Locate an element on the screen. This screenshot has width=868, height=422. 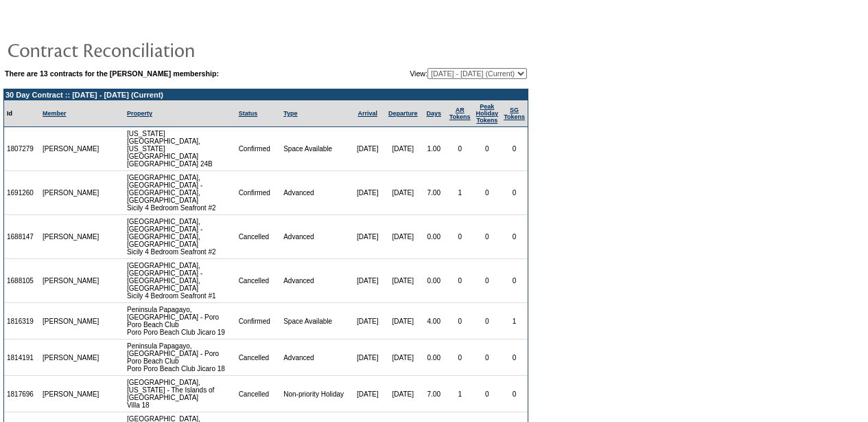
a: Type is located at coordinates (290, 113).